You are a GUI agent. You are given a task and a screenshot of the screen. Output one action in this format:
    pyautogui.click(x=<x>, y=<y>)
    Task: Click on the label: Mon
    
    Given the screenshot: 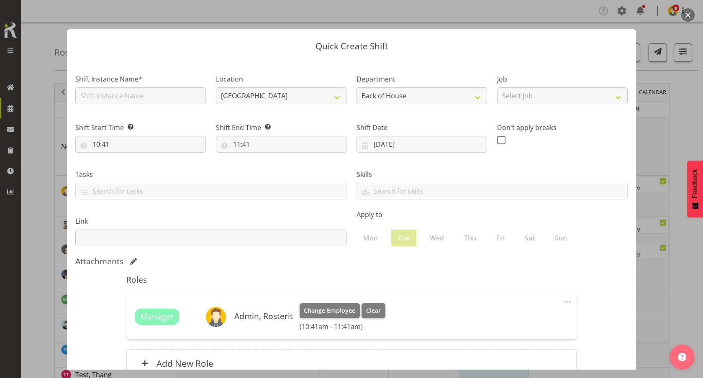 What is the action you would take?
    pyautogui.click(x=371, y=238)
    